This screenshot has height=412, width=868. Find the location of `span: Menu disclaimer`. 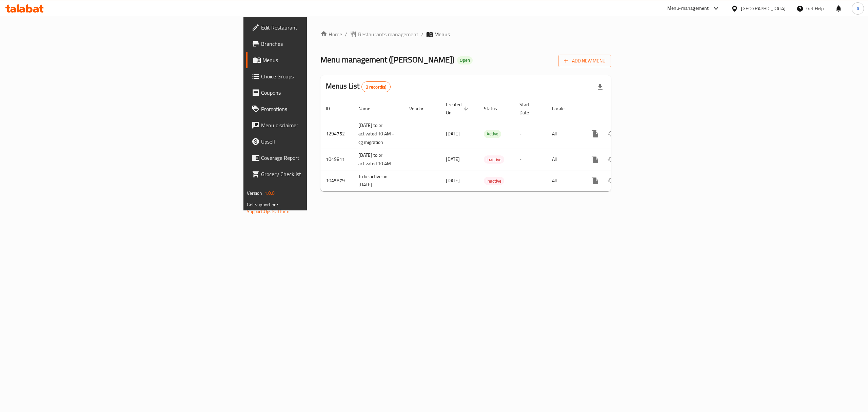

span: Menu disclaimer is located at coordinates (322, 125).